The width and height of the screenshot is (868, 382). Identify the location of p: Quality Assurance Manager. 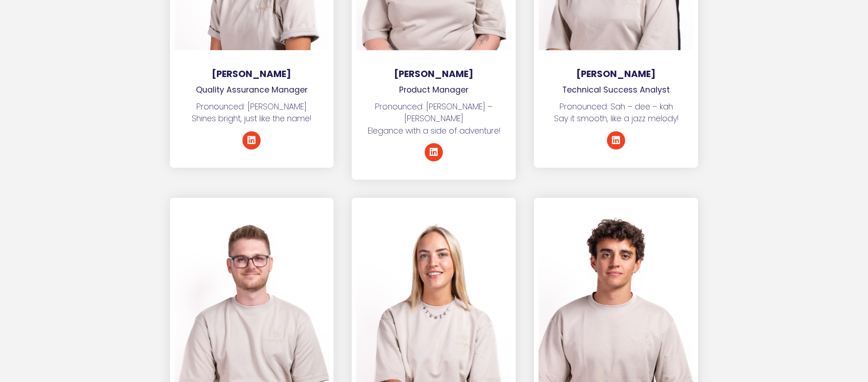
(252, 90).